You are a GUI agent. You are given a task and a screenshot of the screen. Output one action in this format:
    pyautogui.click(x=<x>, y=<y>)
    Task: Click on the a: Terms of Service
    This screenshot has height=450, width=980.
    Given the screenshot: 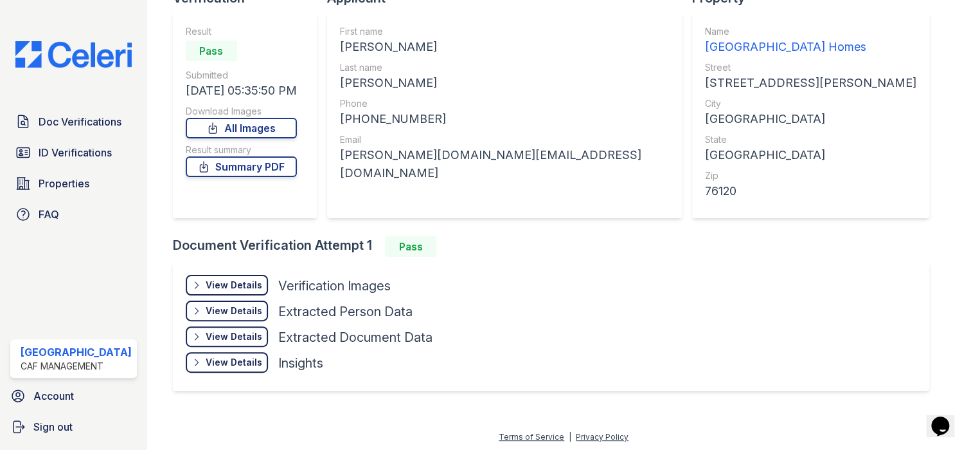 What is the action you would take?
    pyautogui.click(x=532, y=436)
    